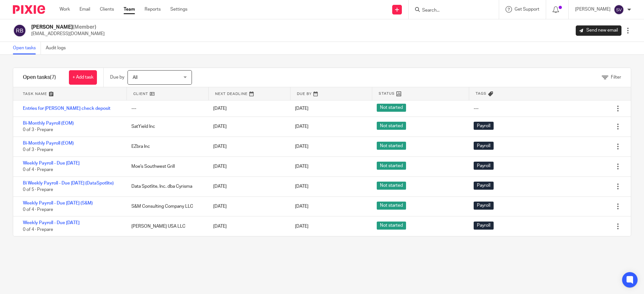 This screenshot has width=644, height=294. What do you see at coordinates (40, 77) in the screenshot?
I see `h1: Open tasks` at bounding box center [40, 77].